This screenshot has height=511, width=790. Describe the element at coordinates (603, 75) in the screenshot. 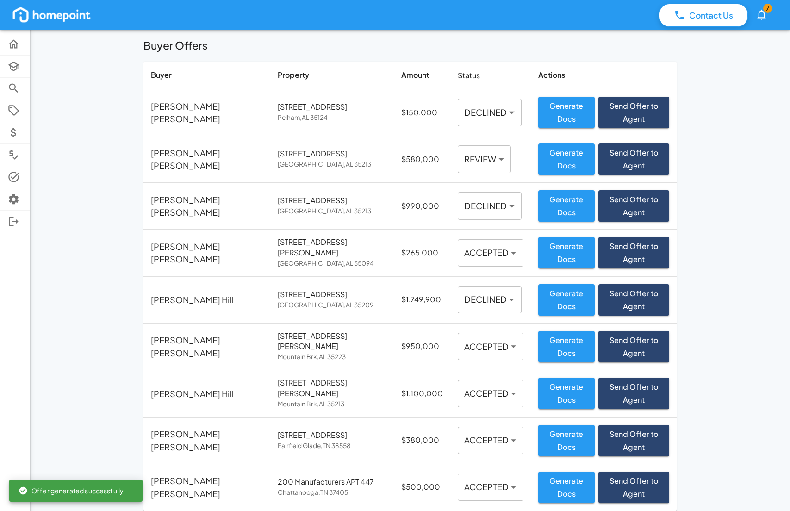

I see `p: Actions` at that location.